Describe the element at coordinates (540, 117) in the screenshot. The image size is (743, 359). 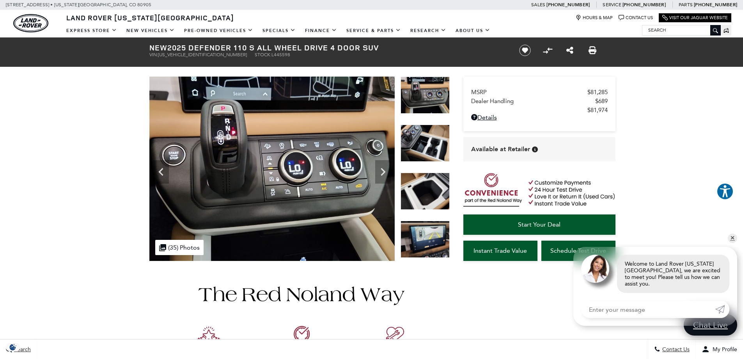
I see `a: Details` at that location.